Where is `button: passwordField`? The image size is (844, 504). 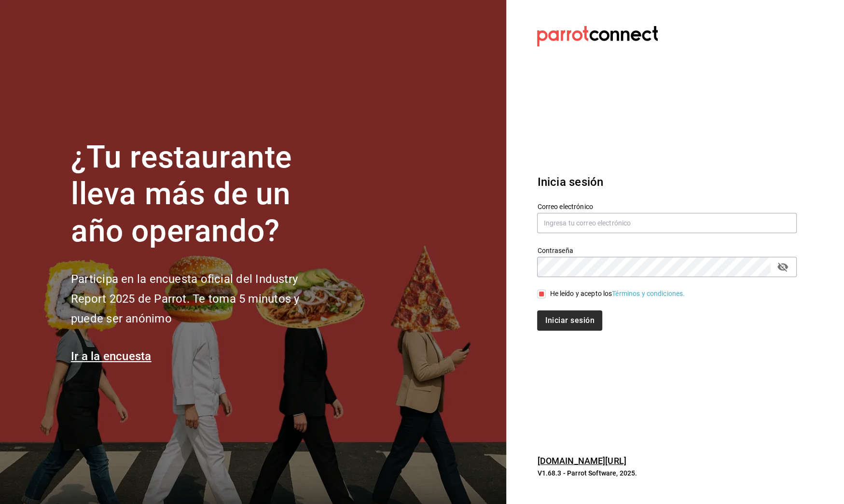
button: passwordField is located at coordinates (783, 267).